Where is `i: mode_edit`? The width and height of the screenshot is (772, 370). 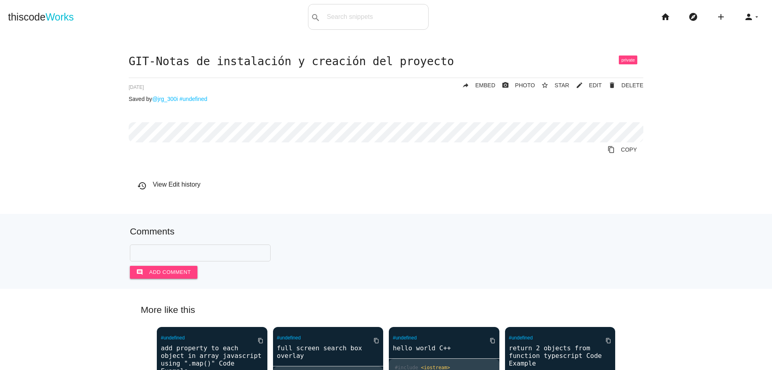
i: mode_edit is located at coordinates (580, 85).